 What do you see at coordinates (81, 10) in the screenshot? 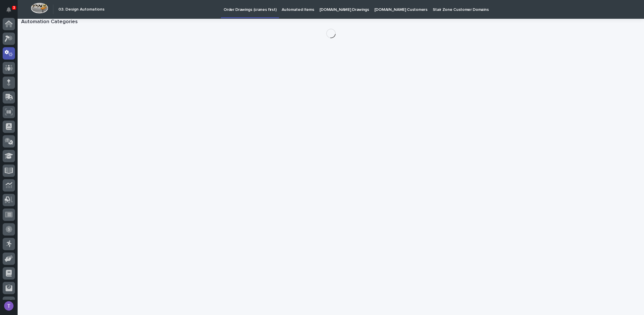
I see `h2: 03. Design Automations` at bounding box center [81, 10].